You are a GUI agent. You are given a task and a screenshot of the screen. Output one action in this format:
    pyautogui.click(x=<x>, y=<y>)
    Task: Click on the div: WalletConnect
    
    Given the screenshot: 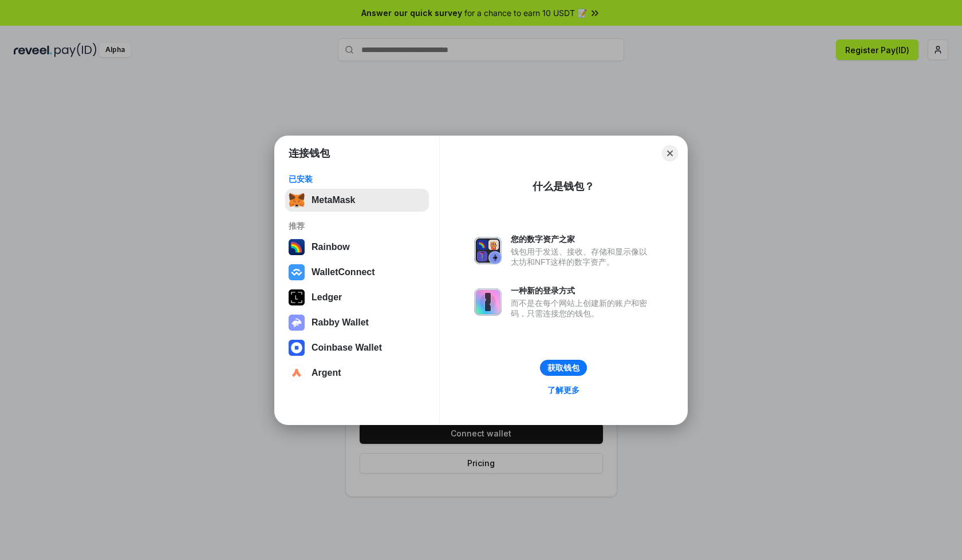 What is the action you would take?
    pyautogui.click(x=343, y=273)
    